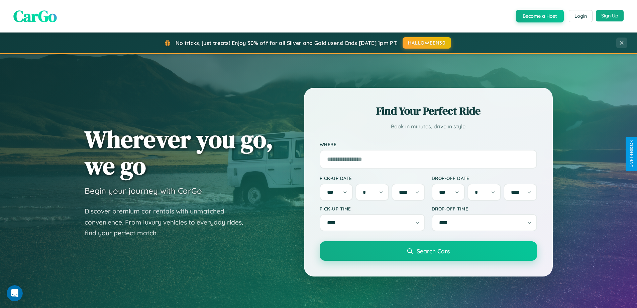 The height and width of the screenshot is (308, 637). Describe the element at coordinates (372, 178) in the screenshot. I see `label: Pick-up Date` at that location.